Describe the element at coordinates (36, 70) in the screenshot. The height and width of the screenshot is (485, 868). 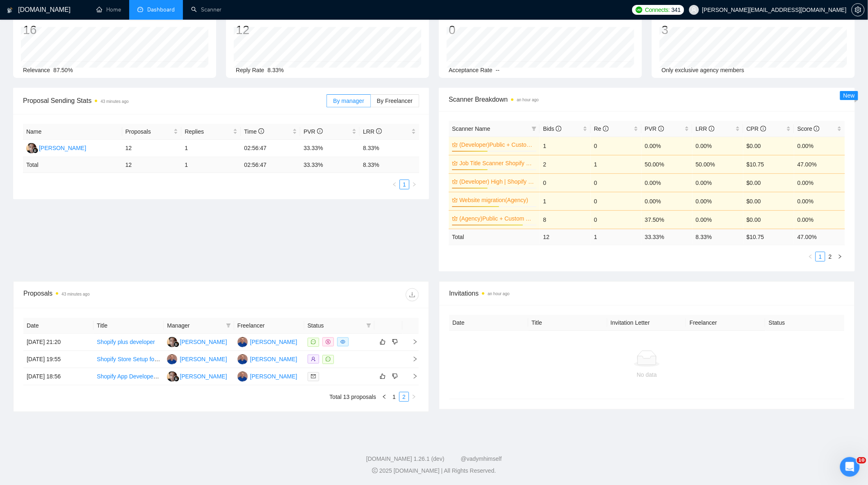
I see `span: Relevance` at that location.